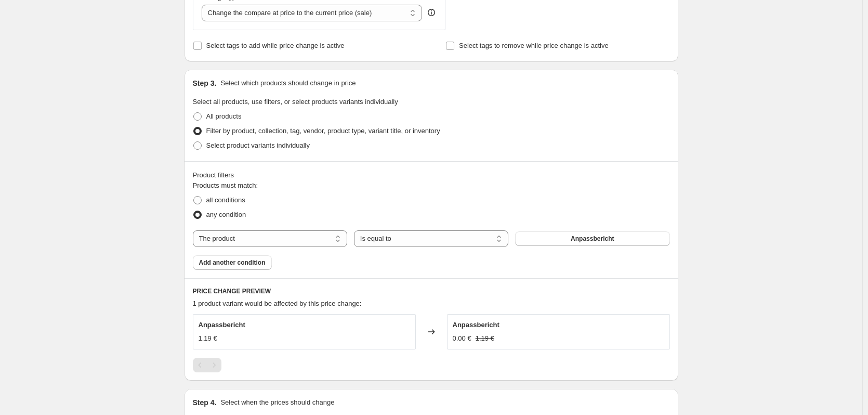 The height and width of the screenshot is (415, 868). What do you see at coordinates (277, 303) in the screenshot?
I see `span: 1 product variant would be affected by this price change:` at bounding box center [277, 303].